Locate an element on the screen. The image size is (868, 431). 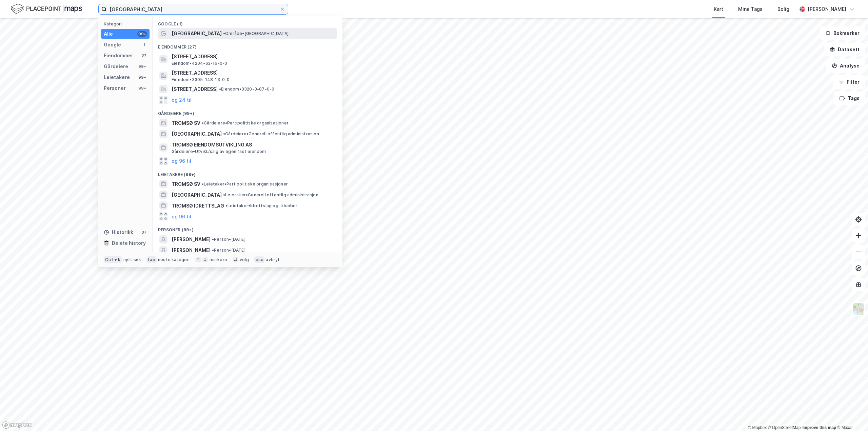
button: Analyse is located at coordinates (845, 66).